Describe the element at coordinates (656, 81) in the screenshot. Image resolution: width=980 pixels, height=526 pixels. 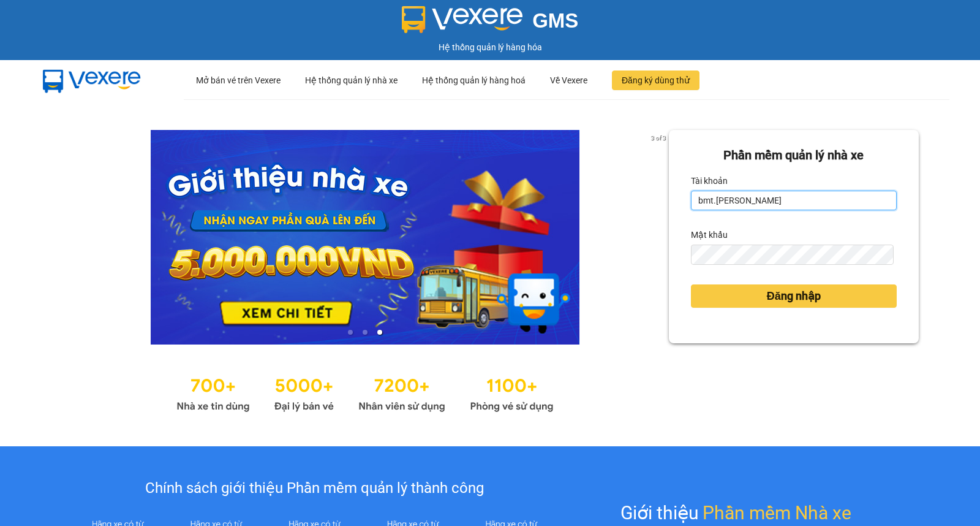
I see `button: Đăng ký dùng thử` at that location.